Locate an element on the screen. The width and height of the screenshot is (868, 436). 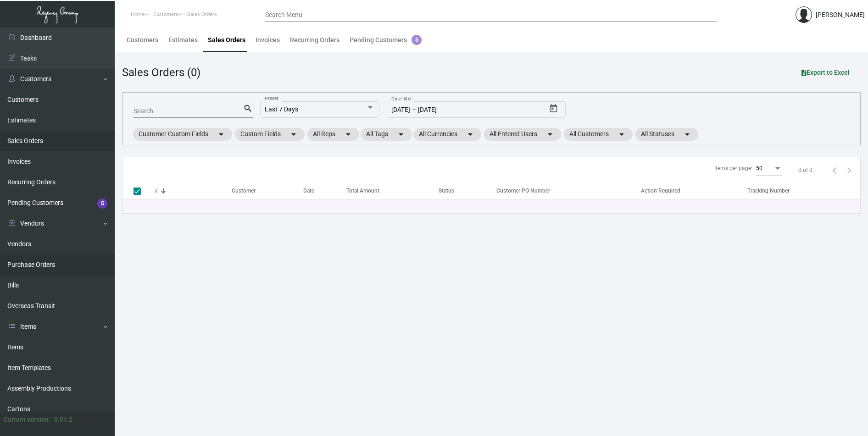
button: Export to Excel is located at coordinates (825, 72).